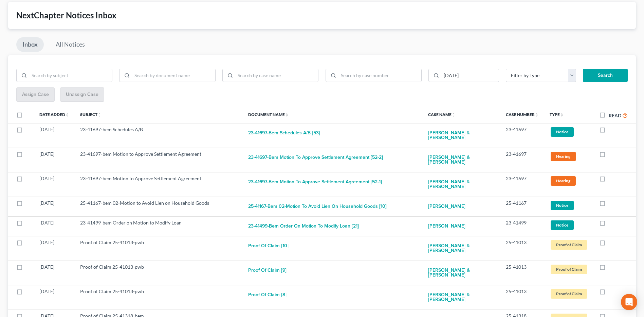 The width and height of the screenshot is (644, 317). I want to click on button: 23-41499-bem Order on Motion to Modify Loan [21], so click(304, 226).